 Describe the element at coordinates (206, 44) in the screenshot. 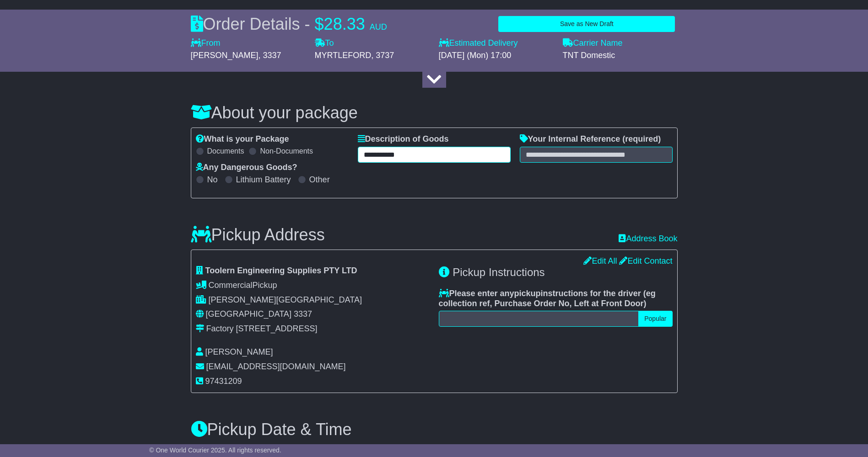

I see `label: From` at that location.